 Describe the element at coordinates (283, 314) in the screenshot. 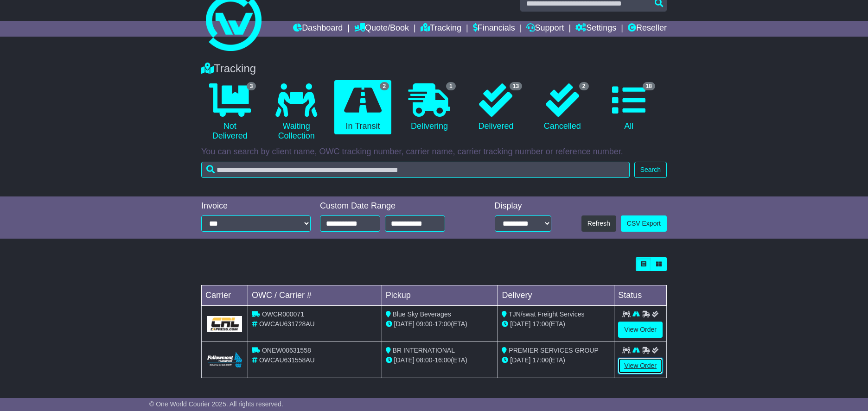

I see `span: OWCR000071` at that location.